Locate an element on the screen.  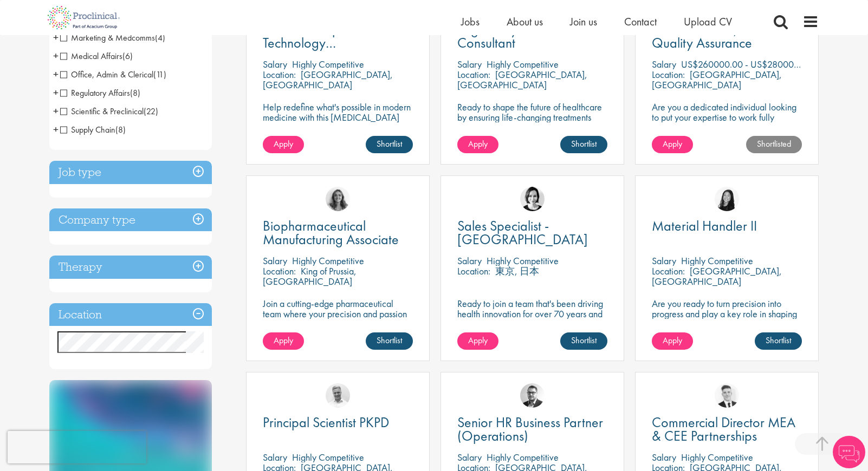
span: Contact is located at coordinates (641, 22).